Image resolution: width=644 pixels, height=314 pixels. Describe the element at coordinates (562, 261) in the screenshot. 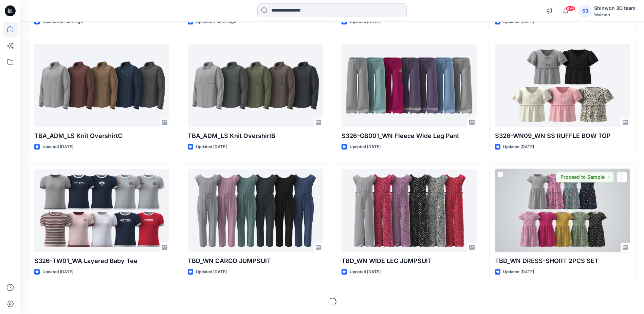

I see `p: TBD_WN DRESS-SHORT 2PCS SET` at that location.